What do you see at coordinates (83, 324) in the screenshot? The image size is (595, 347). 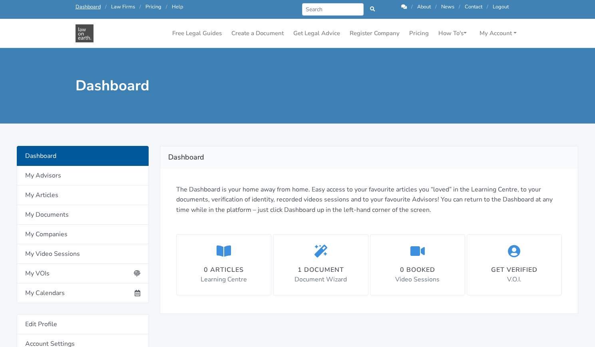 I see `a: Edit Profile` at bounding box center [83, 324].